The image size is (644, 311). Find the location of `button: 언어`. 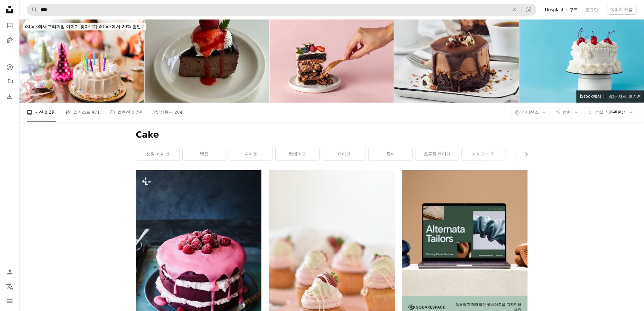

button: 언어 is located at coordinates (10, 286).